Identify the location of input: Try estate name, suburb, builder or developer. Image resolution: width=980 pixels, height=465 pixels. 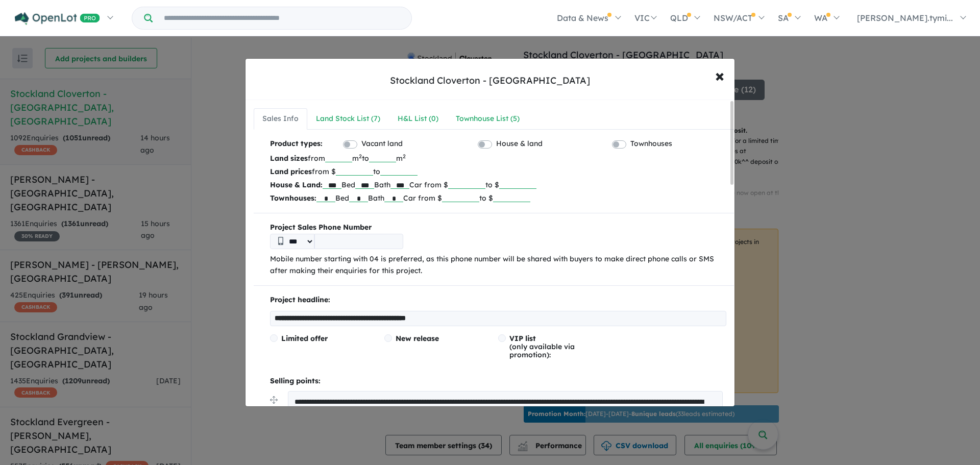
(282, 18).